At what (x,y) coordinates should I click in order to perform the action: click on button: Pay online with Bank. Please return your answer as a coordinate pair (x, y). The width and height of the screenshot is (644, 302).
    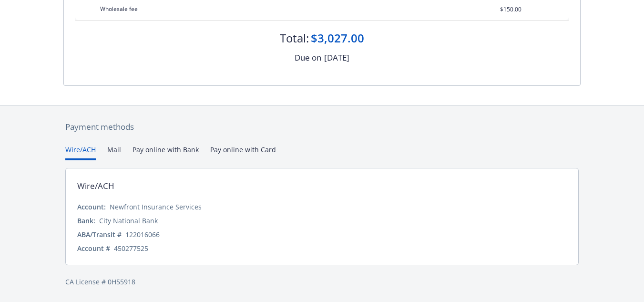
    Looking at the image, I should click on (166, 152).